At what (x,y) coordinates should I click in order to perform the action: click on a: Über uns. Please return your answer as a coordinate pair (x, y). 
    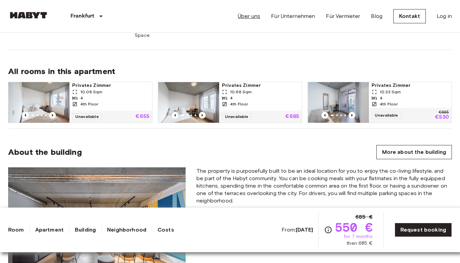
    Looking at the image, I should click on (249, 16).